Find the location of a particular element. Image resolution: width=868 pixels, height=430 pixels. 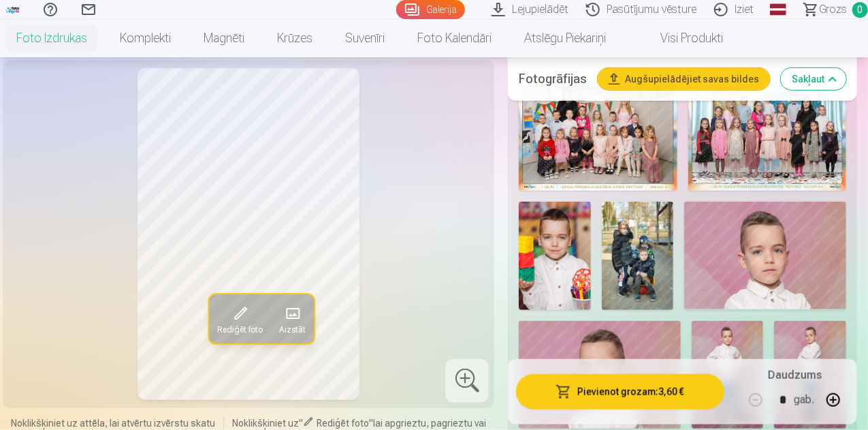

a: Visi produkti is located at coordinates (680, 38).